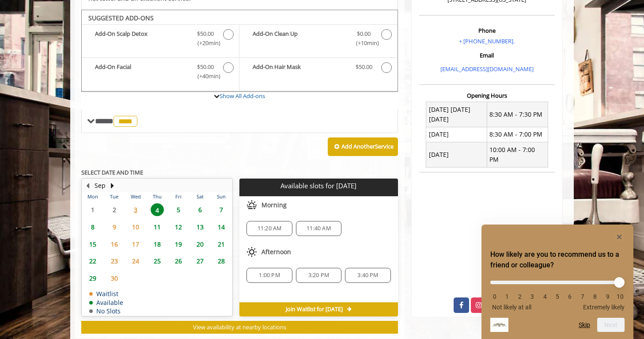 Image resolution: width=644 pixels, height=339 pixels. Describe the element at coordinates (495, 297) in the screenshot. I see `li: 0` at that location.